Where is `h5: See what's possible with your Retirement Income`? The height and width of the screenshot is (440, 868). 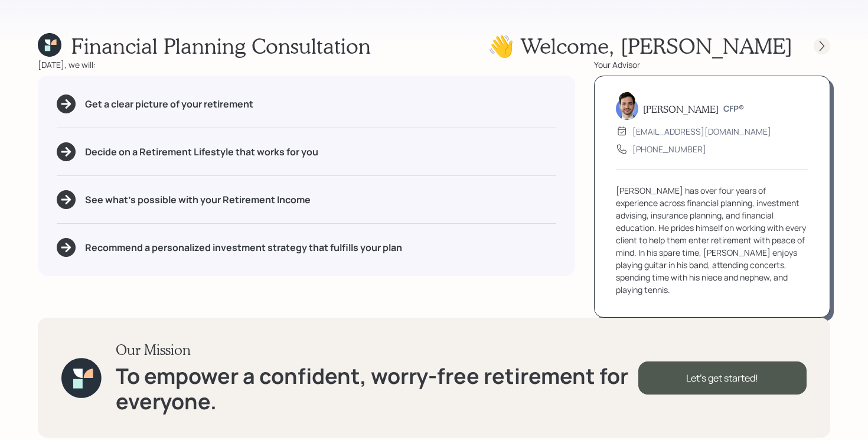 h5: See what's possible with your Retirement Income is located at coordinates (198, 200).